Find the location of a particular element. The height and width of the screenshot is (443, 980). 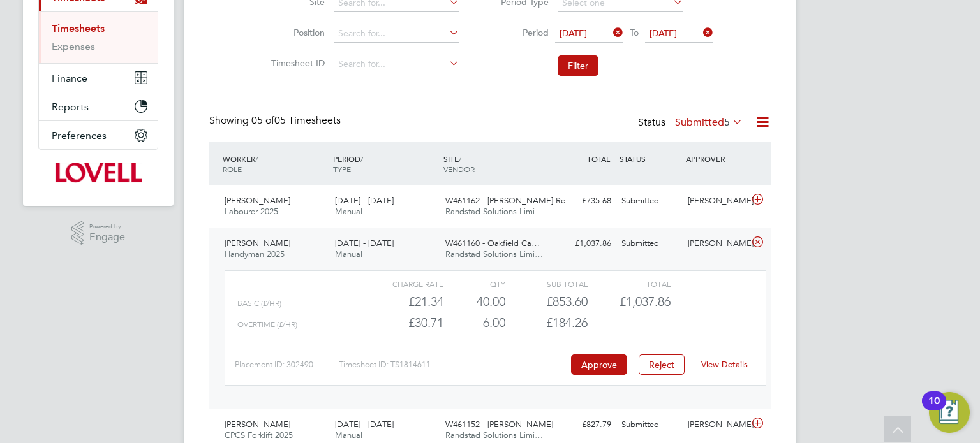

button: Approve is located at coordinates (599, 364).